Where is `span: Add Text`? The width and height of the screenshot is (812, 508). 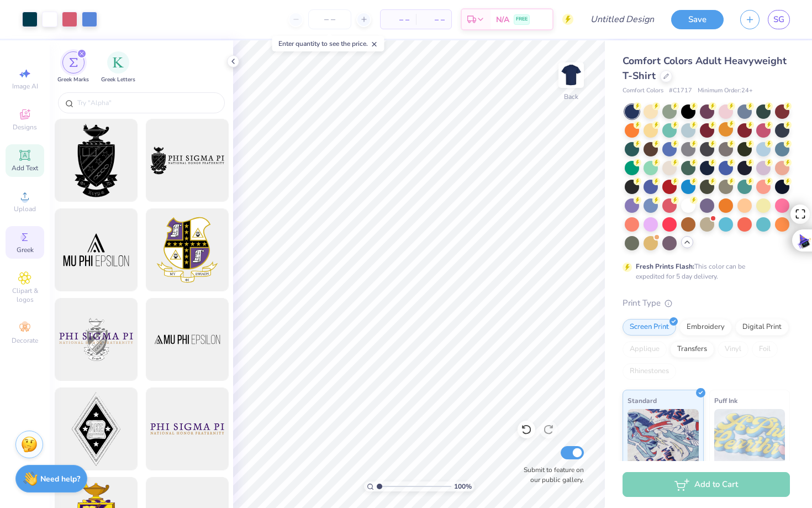 span: Add Text is located at coordinates (25, 168).